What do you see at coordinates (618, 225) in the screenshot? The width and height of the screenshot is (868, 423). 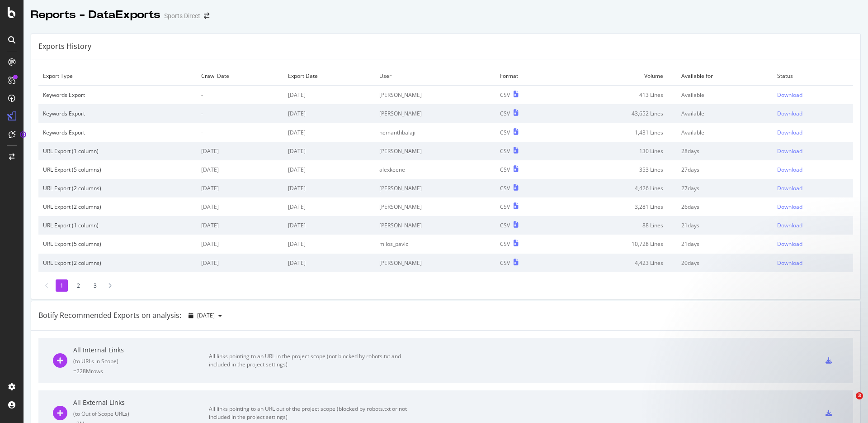 I see `td: 88 Lines` at bounding box center [618, 225].